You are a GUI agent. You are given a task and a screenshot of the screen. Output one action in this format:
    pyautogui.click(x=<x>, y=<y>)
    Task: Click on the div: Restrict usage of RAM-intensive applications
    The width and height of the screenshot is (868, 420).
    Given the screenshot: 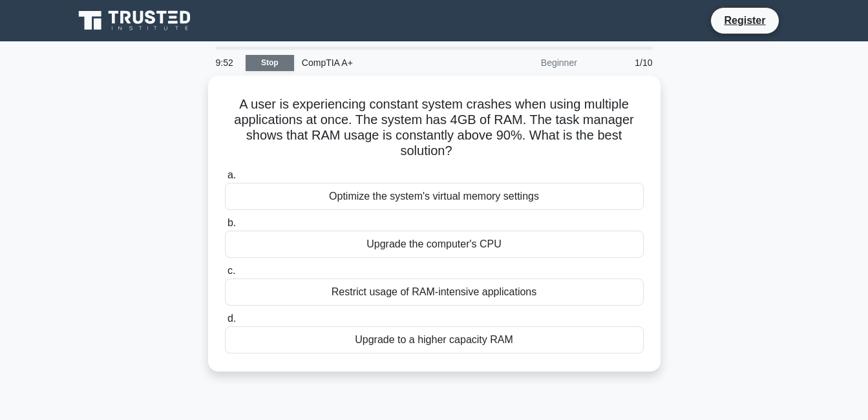 What is the action you would take?
    pyautogui.click(x=435, y=292)
    